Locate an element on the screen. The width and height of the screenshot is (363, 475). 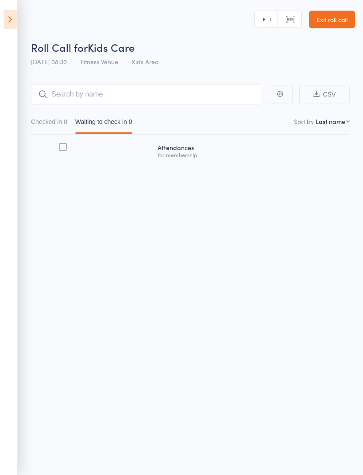
button: Checked in0 is located at coordinates (49, 124).